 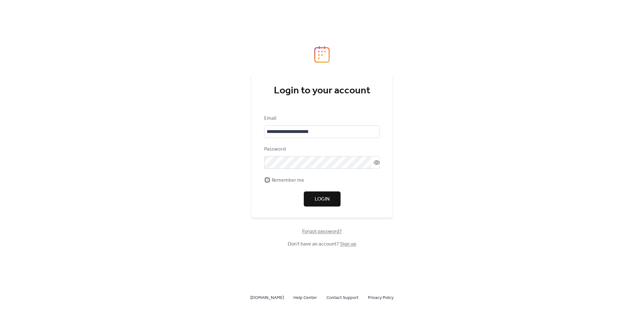 I want to click on div: Email, so click(x=321, y=119).